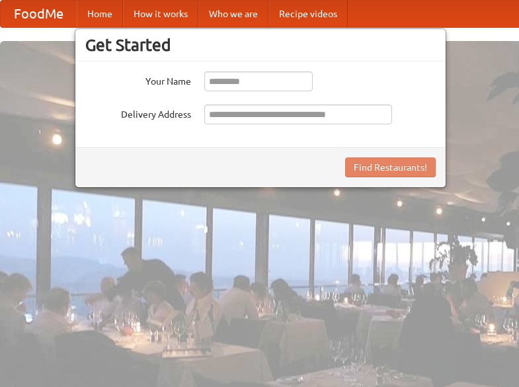 Image resolution: width=519 pixels, height=387 pixels. What do you see at coordinates (308, 14) in the screenshot?
I see `a: Recipe videos` at bounding box center [308, 14].